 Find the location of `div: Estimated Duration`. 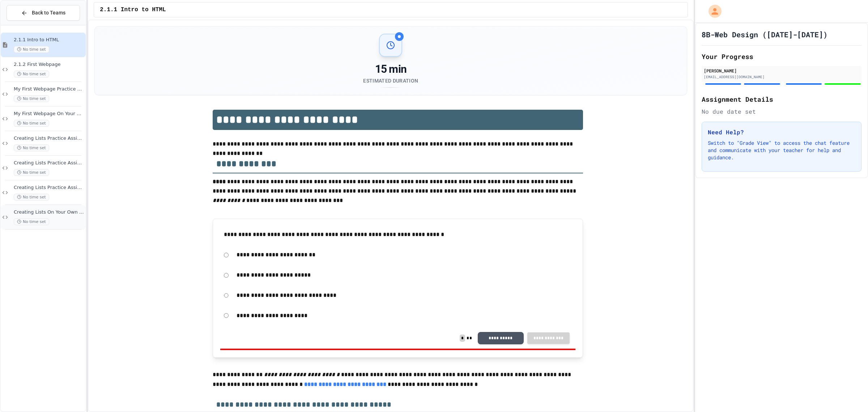

div: Estimated Duration is located at coordinates (391, 81).